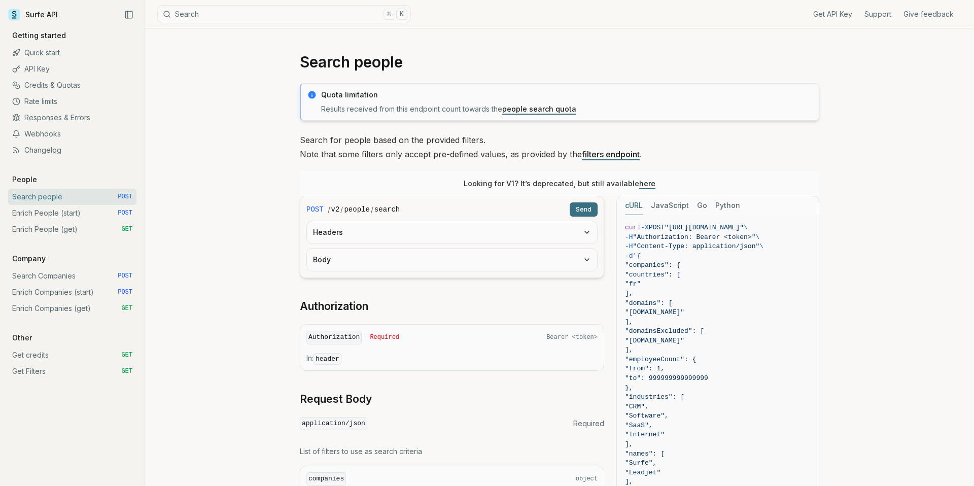  I want to click on a: Enrich Companies (get) GET, so click(72, 309).